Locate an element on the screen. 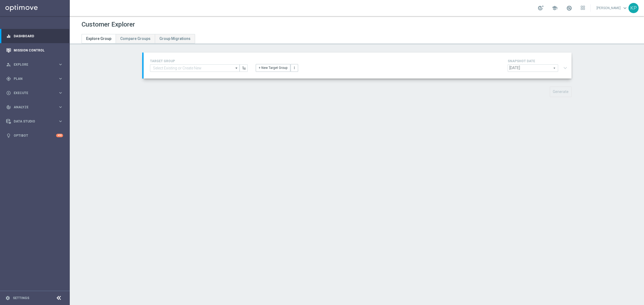 This screenshot has width=644, height=305. div: person_search Explore keyboard_arrow_right is located at coordinates (35, 64).